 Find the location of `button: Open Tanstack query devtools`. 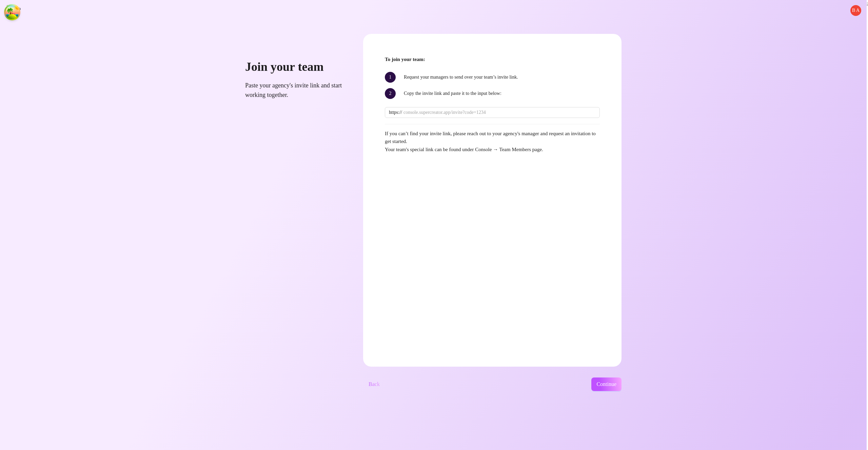

button: Open Tanstack query devtools is located at coordinates (12, 12).